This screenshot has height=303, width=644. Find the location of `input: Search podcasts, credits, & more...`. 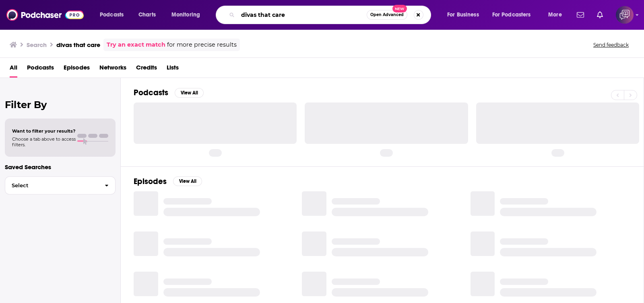

input: Search podcasts, credits, & more... is located at coordinates (302, 15).